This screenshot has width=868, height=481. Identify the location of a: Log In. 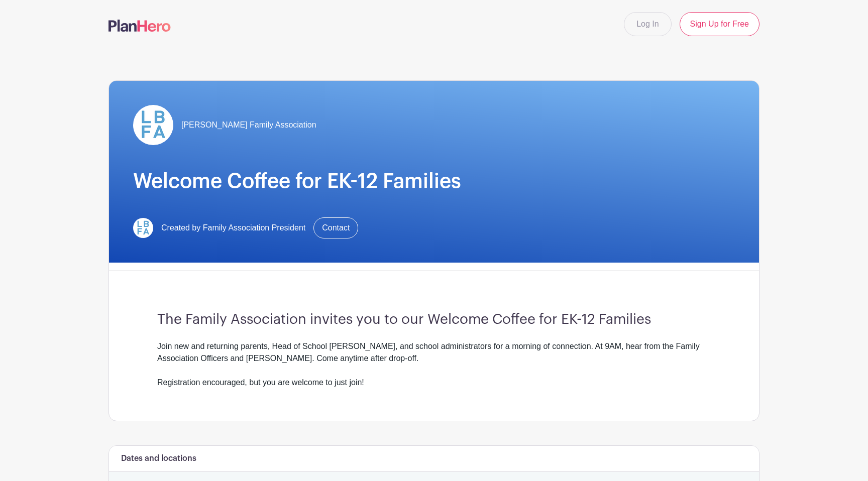
(648, 24).